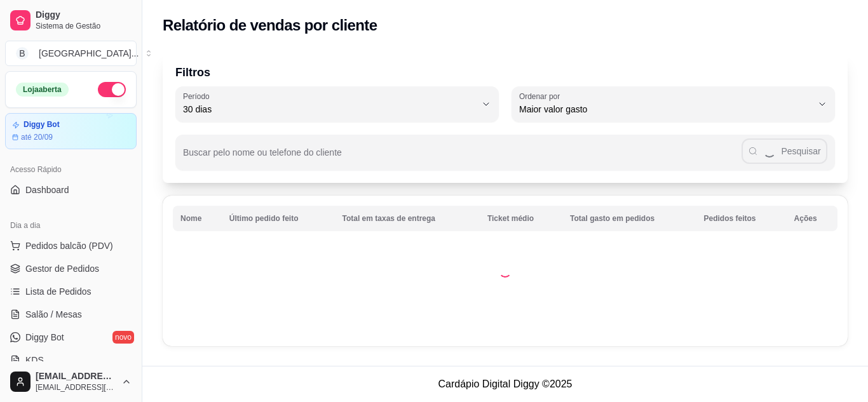  I want to click on span: B, so click(22, 53).